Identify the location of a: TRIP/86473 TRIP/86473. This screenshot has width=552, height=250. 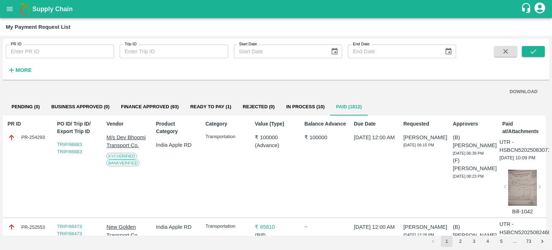
(69, 230).